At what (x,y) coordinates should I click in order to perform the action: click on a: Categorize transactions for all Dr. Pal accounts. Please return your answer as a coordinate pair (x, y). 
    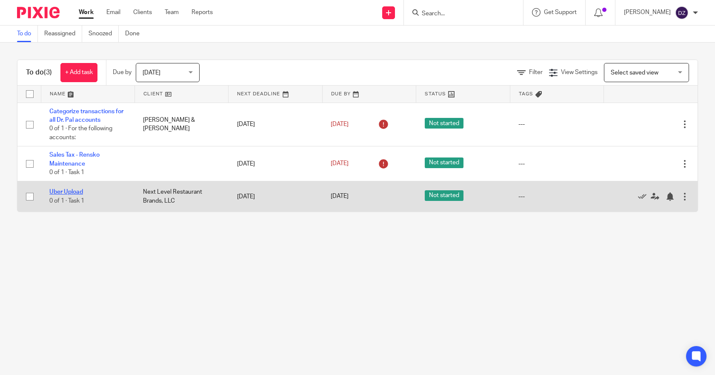
    Looking at the image, I should click on (86, 116).